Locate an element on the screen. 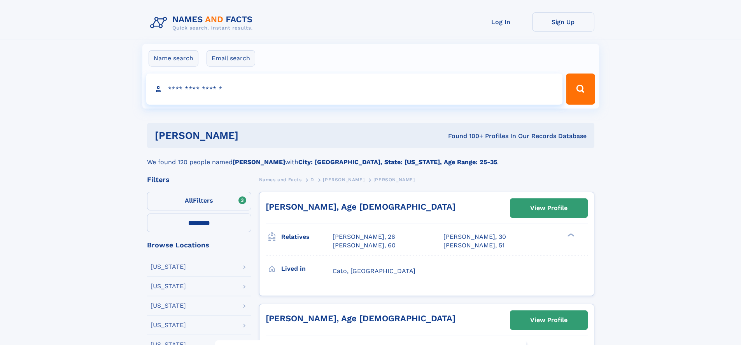  label: Email search is located at coordinates (231, 58).